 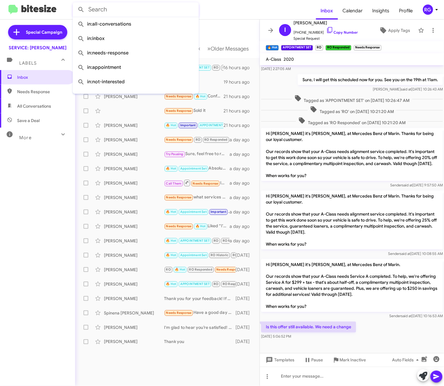 What do you see at coordinates (136, 24) in the screenshot?
I see `span: in:all-conversations` at bounding box center [136, 24].